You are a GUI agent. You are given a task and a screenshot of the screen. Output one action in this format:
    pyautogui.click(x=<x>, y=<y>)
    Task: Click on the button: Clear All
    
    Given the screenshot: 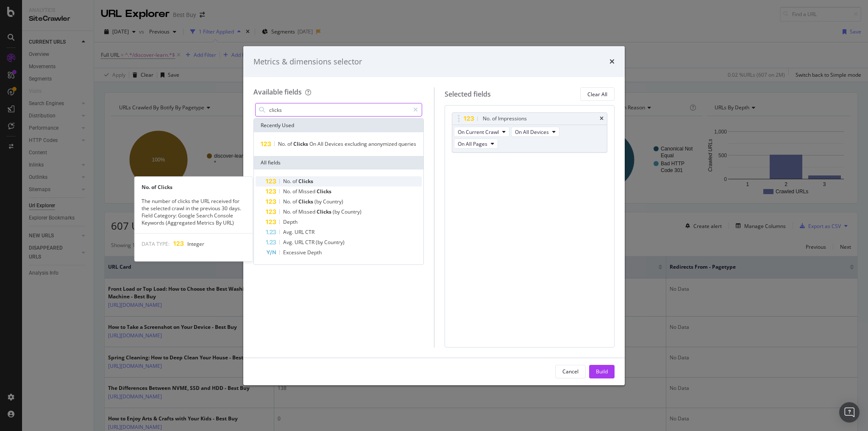 What is the action you would take?
    pyautogui.click(x=597, y=94)
    